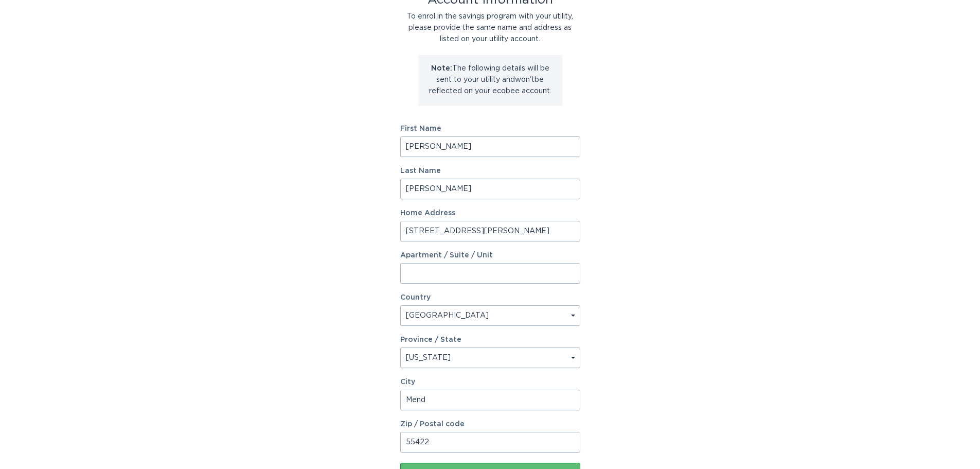 This screenshot has width=980, height=469. Describe the element at coordinates (490, 80) in the screenshot. I see `p: The following details will be sent to your utility and won't be reflected on your ecobee account.` at that location.